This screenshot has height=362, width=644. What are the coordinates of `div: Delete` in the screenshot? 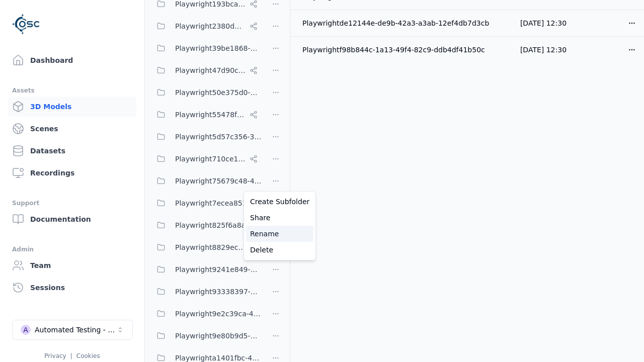 It's located at (280, 250).